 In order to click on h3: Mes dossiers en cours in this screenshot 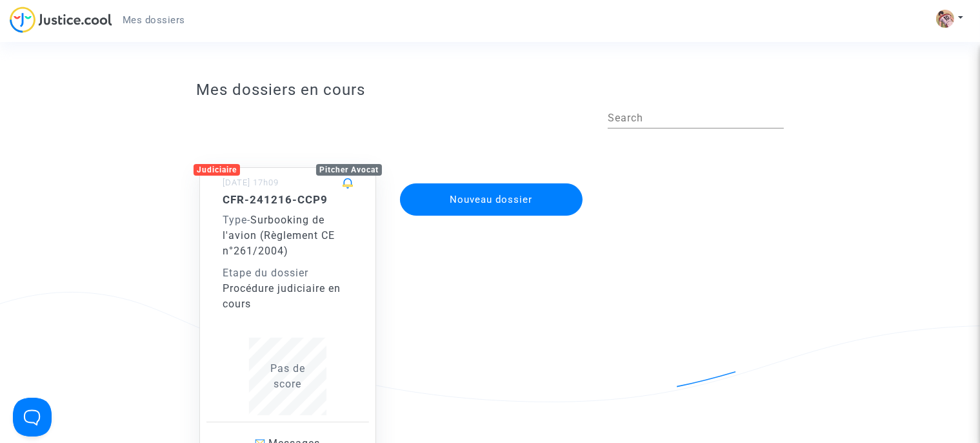, I will do `click(490, 90)`.